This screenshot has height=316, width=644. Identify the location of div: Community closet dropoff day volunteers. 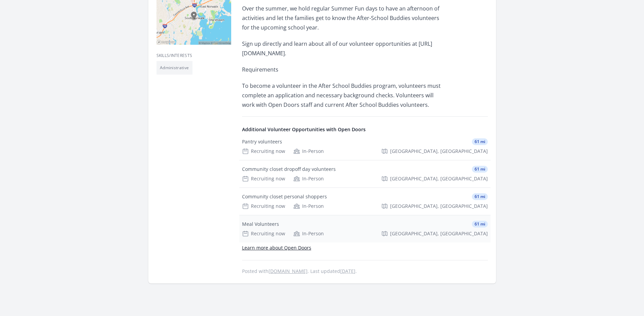
(289, 169).